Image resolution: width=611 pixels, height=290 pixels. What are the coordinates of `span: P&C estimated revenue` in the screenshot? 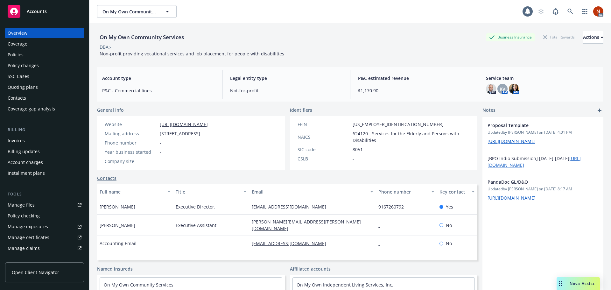 It's located at (414, 78).